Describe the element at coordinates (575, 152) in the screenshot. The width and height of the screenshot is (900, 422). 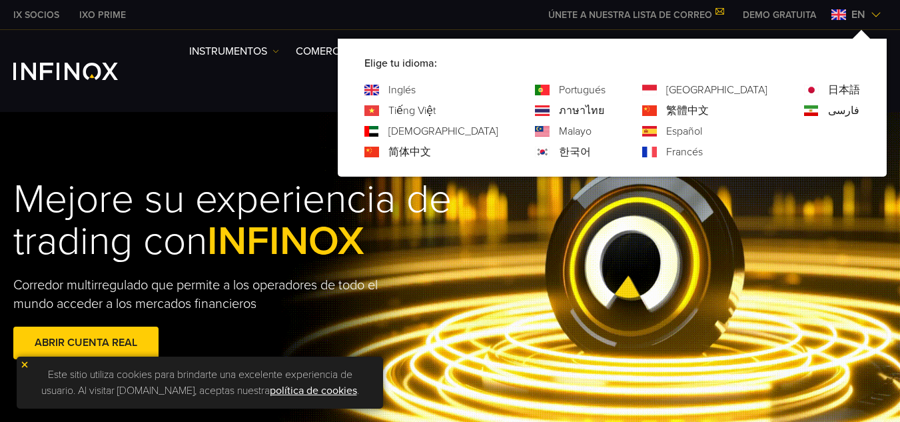
I see `font: 한국어` at that location.